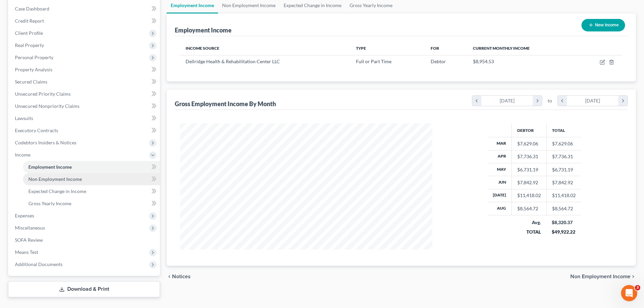  I want to click on span: Additional Documents, so click(39, 264).